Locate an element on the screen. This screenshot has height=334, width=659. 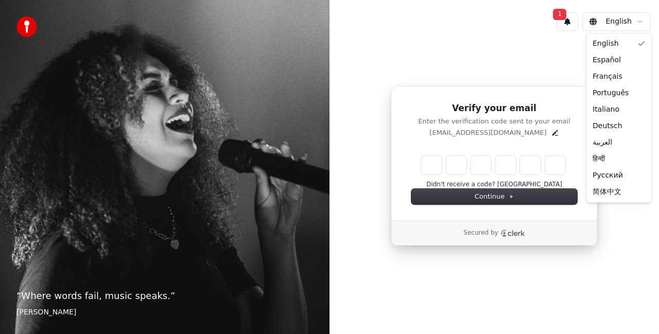
span: Русский is located at coordinates (608, 176).